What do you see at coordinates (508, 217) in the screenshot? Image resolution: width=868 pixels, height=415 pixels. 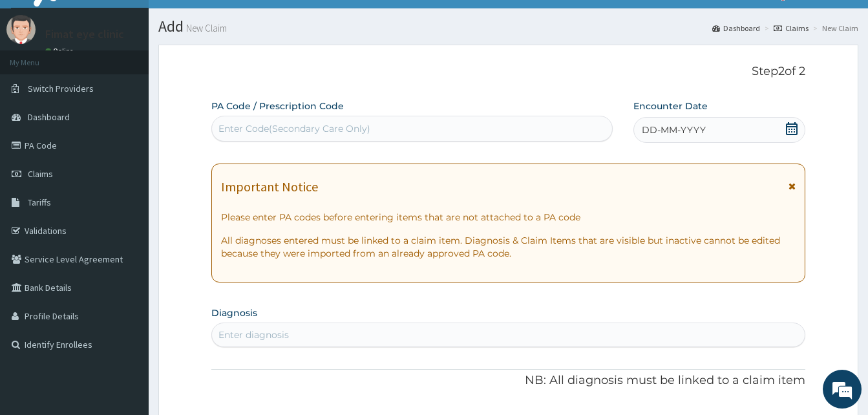 I see `p: Please enter PA codes before entering items that are not attached to a PA code` at bounding box center [508, 217].